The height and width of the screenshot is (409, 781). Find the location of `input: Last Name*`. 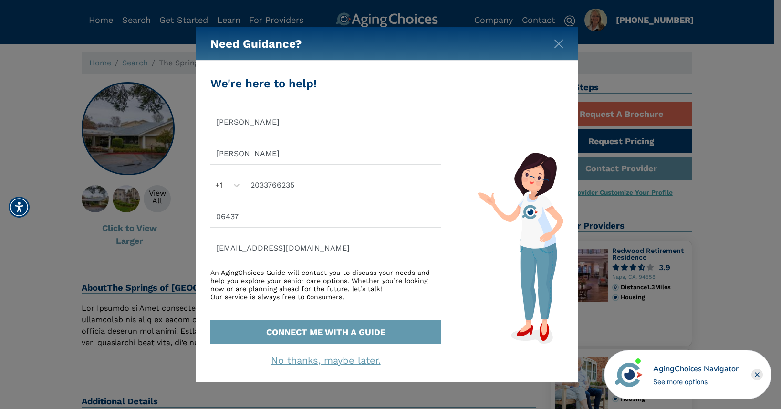

input: Last Name* is located at coordinates (325, 154).